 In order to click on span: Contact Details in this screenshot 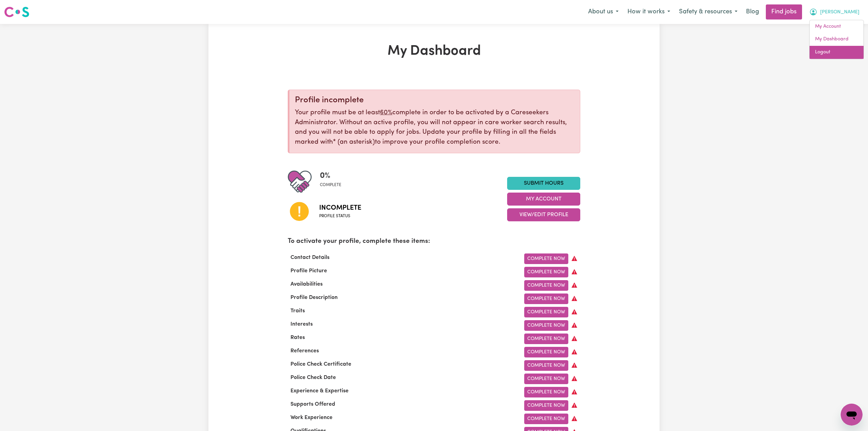, I will do `click(310, 257)`.